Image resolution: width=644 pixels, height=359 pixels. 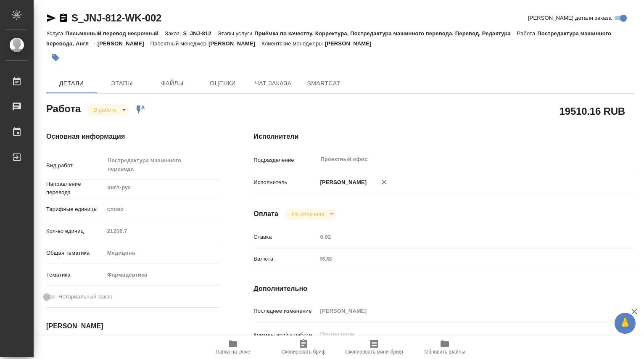 I want to click on span: Нотариальный заказ, so click(x=85, y=297).